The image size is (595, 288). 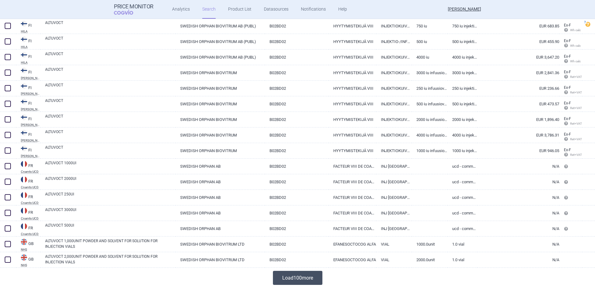 I want to click on strong: Price Monitor, so click(x=134, y=7).